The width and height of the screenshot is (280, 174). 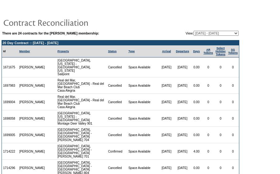 I want to click on a: Select HolidayTokens, so click(x=221, y=51).